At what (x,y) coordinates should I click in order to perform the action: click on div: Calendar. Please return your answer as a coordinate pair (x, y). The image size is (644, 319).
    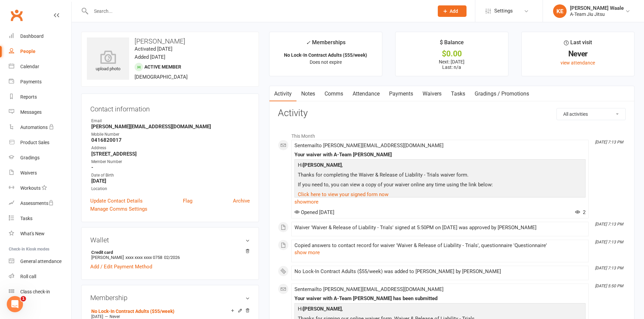
    Looking at the image, I should click on (30, 67).